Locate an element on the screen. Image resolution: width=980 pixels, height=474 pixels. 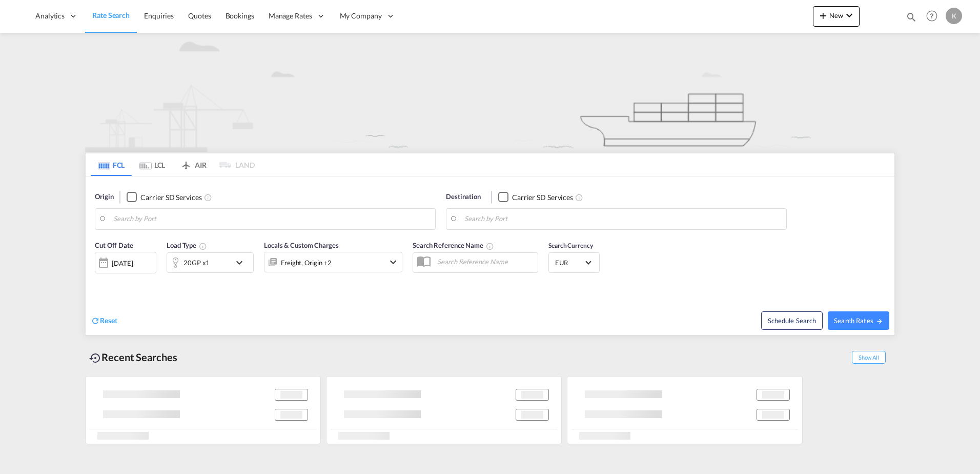
div: 20GP x1icon-chevron-down is located at coordinates (210, 262).